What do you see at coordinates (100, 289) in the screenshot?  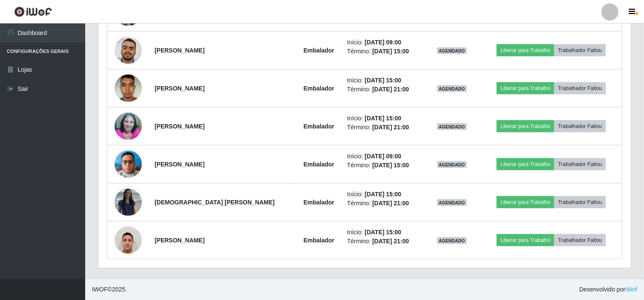 I see `span: IWOF` at bounding box center [100, 289].